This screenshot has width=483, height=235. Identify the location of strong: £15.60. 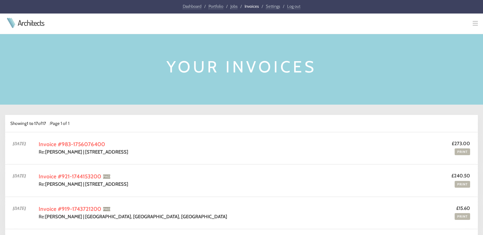
(463, 209).